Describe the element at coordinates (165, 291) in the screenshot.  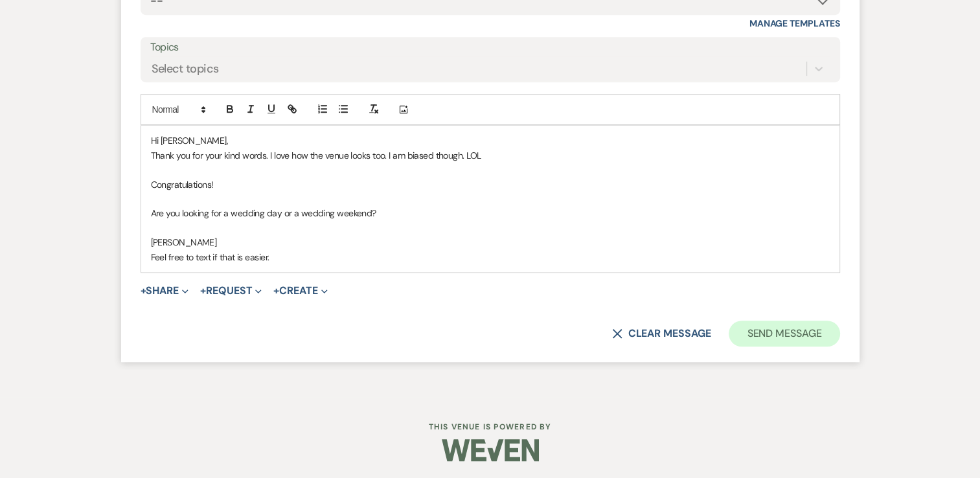
I see `button: Share` at that location.